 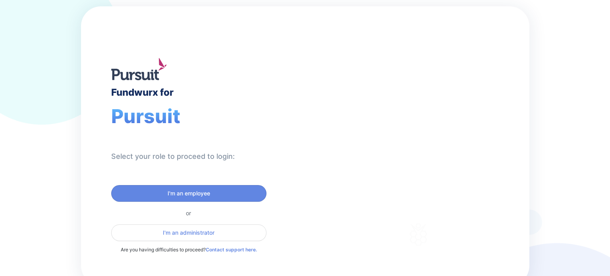 What do you see at coordinates (189, 233) in the screenshot?
I see `span: I'm an administrator` at bounding box center [189, 233].